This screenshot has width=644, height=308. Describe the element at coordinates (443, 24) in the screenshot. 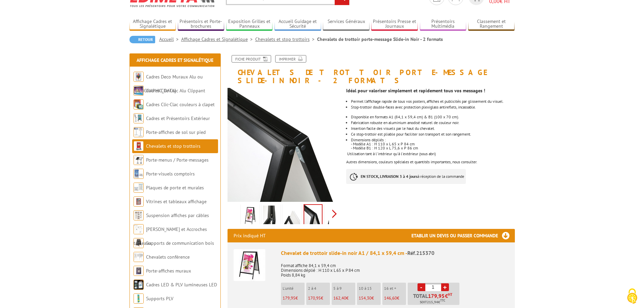

I see `a: Présentoirs Multimédia` at that location.